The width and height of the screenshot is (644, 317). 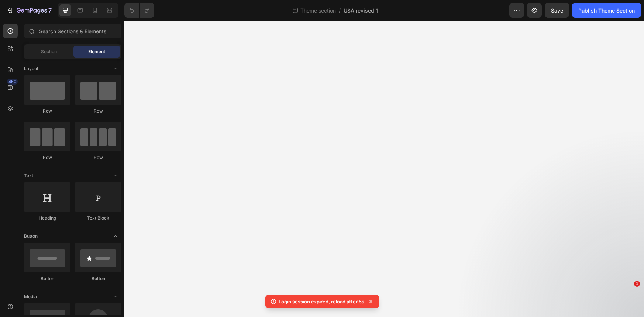 What do you see at coordinates (318, 10) in the screenshot?
I see `span: Theme section` at bounding box center [318, 10].